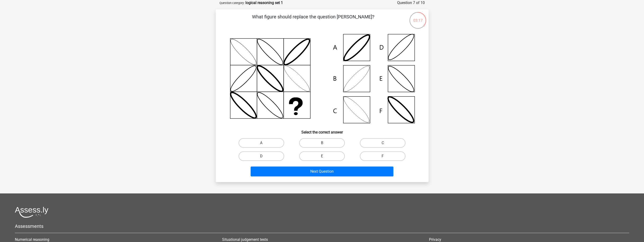 The width and height of the screenshot is (644, 242). What do you see at coordinates (435, 239) in the screenshot?
I see `a: Privacy` at bounding box center [435, 239].